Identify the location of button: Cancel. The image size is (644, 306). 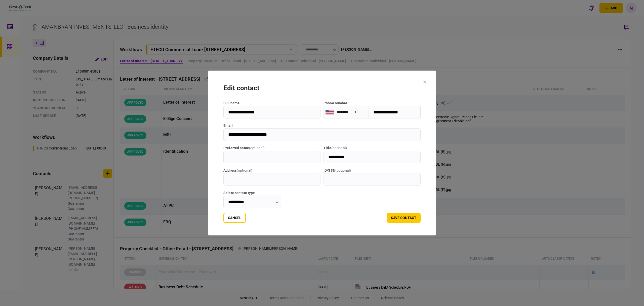
(235, 218).